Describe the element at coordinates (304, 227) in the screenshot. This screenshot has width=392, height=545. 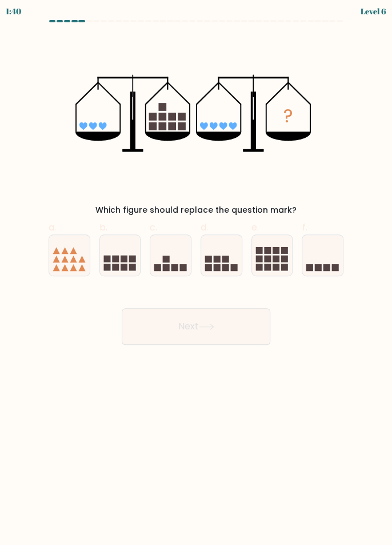
I see `span: f.` at that location.